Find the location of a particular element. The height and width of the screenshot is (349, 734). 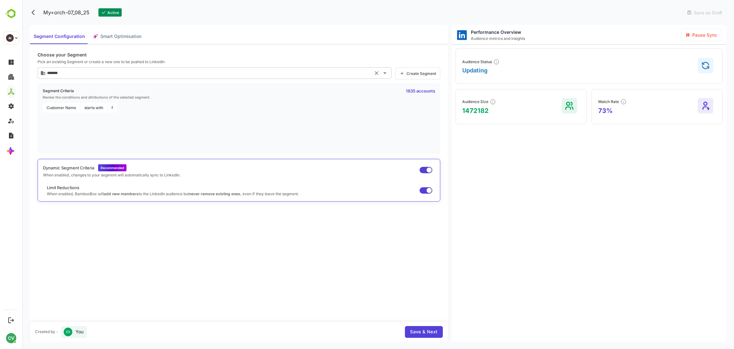

span: Segment Configuration is located at coordinates (37, 36).